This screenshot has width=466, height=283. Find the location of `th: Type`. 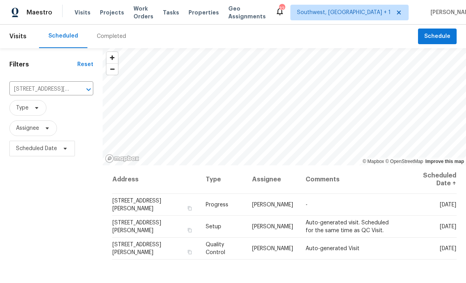

th: Type is located at coordinates (223, 179).